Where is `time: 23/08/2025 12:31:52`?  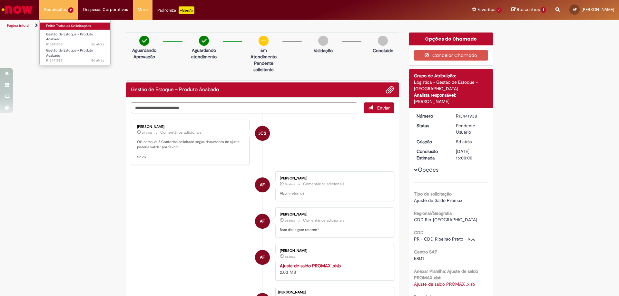
time: 23/08/2025 12:31:52 is located at coordinates (290, 257).